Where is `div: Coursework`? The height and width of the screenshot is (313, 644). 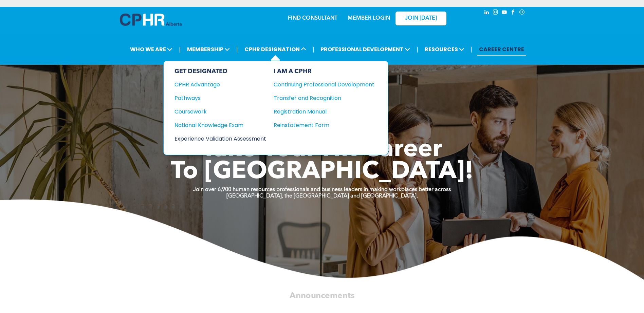 div: Coursework is located at coordinates (216, 111).